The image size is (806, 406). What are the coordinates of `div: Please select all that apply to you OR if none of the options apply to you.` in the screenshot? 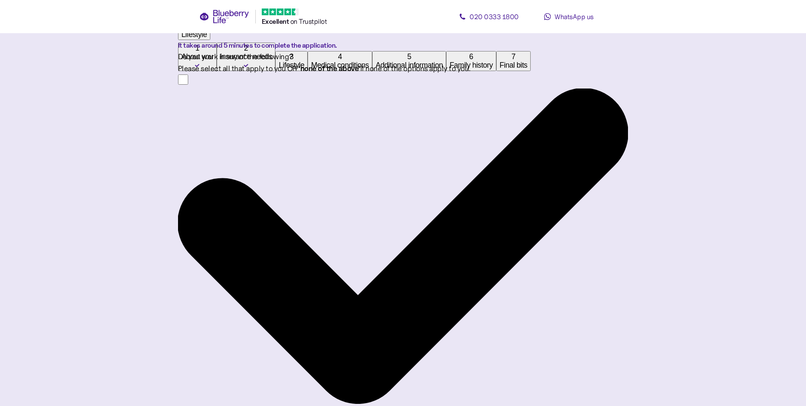 It's located at (403, 68).